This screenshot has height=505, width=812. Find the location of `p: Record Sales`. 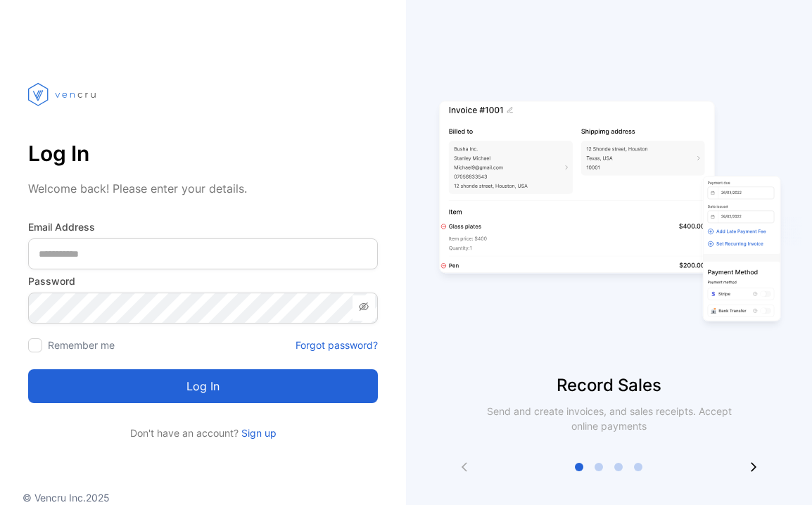

p: Record Sales is located at coordinates (609, 386).